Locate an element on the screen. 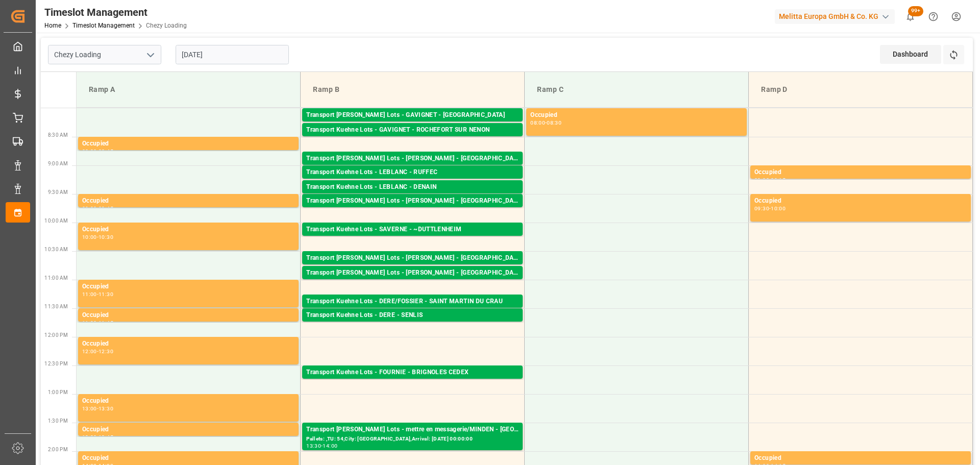 This screenshot has width=980, height=465. div: Transport Kuehne Lots - LEBLANC - RUFFEC is located at coordinates (412, 173).